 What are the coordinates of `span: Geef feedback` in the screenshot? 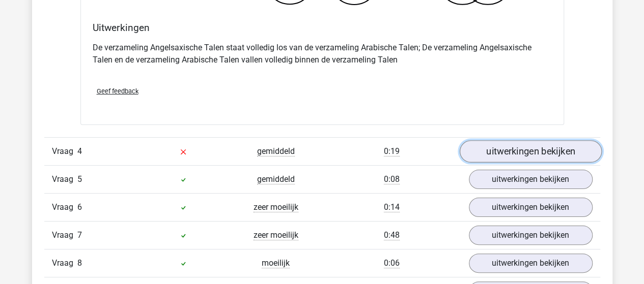 It's located at (117, 91).